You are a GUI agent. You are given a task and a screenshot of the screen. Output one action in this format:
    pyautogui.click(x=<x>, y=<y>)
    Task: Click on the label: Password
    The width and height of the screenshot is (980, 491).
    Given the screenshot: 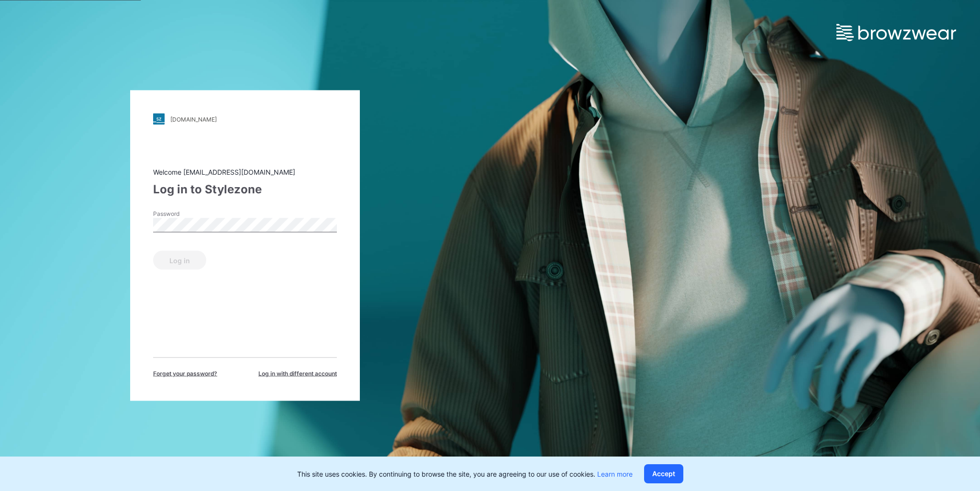 What is the action you would take?
    pyautogui.click(x=186, y=214)
    